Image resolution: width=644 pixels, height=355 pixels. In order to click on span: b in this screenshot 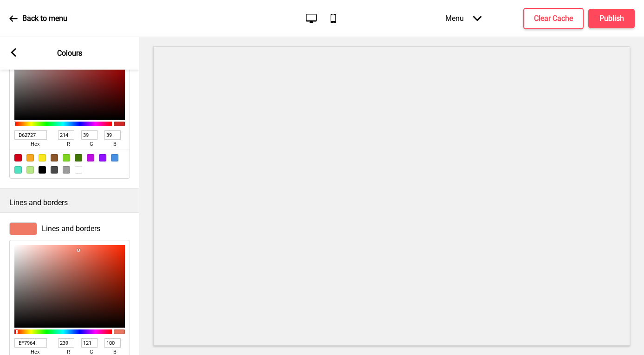, I will do `click(115, 144)`.